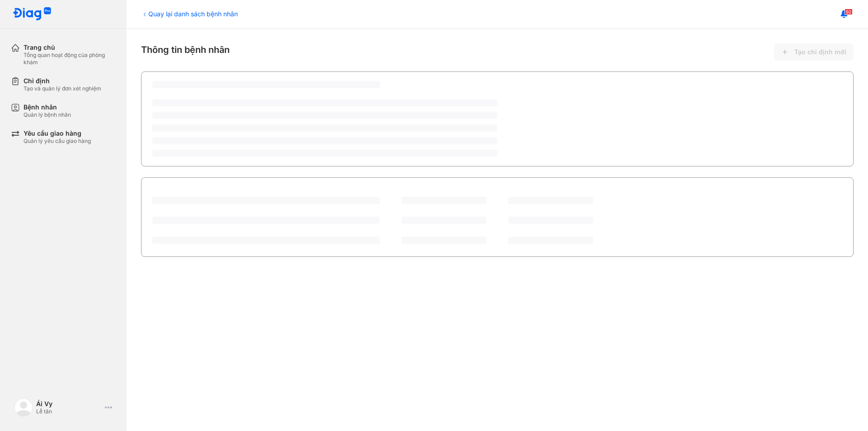 The image size is (868, 431). I want to click on div: Thông tin bệnh nhân, so click(497, 52).